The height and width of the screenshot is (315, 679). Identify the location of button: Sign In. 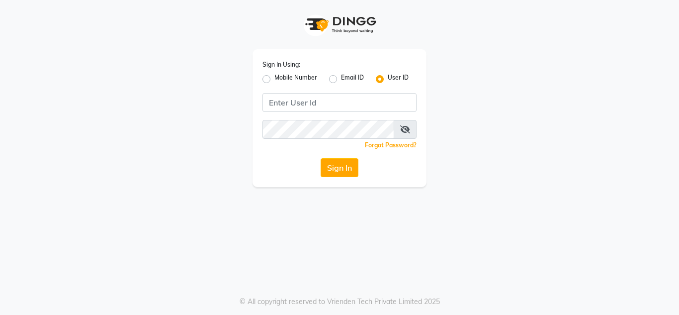
(340, 168).